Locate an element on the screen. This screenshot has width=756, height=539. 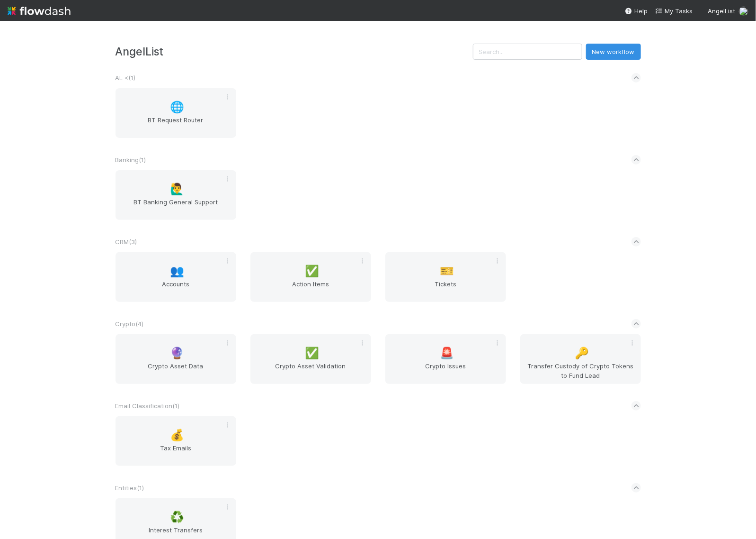
a: 🌐BT Request Router is located at coordinates (176, 113).